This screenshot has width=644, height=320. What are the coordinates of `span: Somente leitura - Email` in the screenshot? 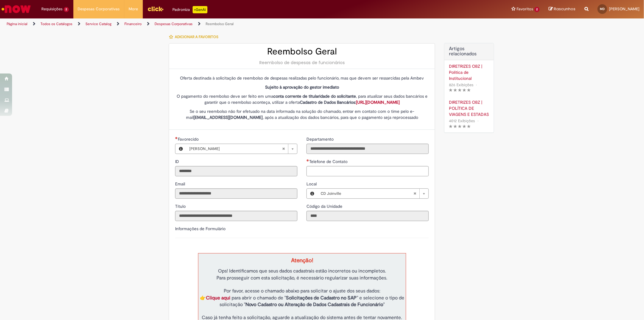 It's located at (180, 184).